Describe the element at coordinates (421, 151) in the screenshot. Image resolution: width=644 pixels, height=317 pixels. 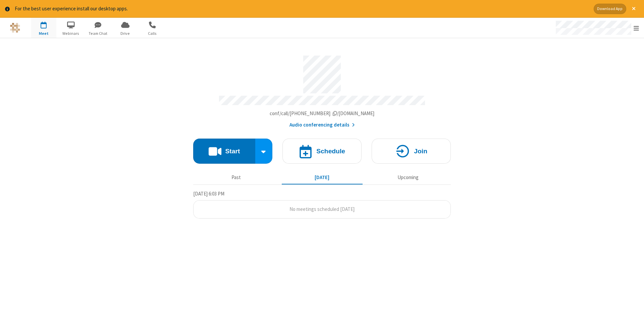
I see `h4: Join` at that location.